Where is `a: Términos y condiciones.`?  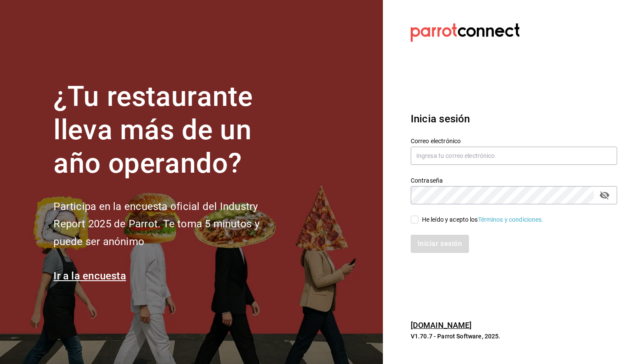
a: Términos y condiciones. is located at coordinates (511, 220).